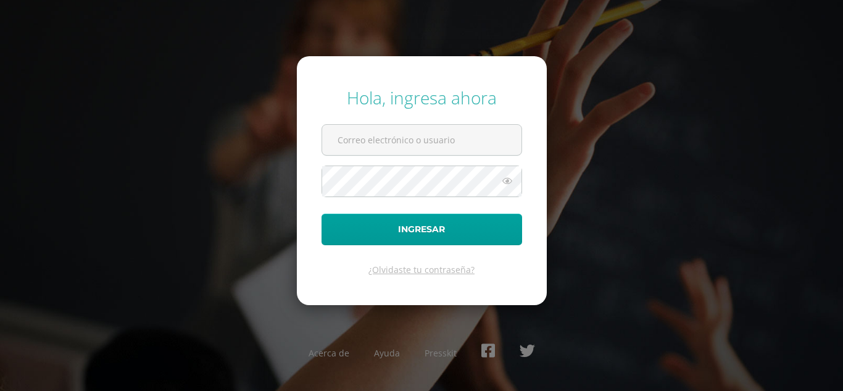 The width and height of the screenshot is (843, 391). I want to click on a: Ayuda, so click(387, 352).